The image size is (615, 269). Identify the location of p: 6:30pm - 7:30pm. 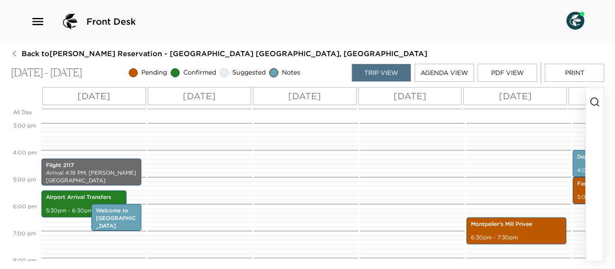
(516, 238).